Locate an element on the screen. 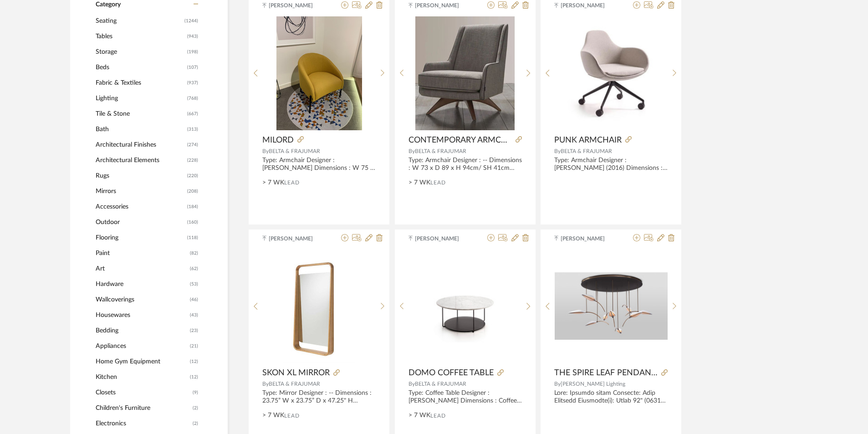 The image size is (868, 434). span: (208) is located at coordinates (193, 191).